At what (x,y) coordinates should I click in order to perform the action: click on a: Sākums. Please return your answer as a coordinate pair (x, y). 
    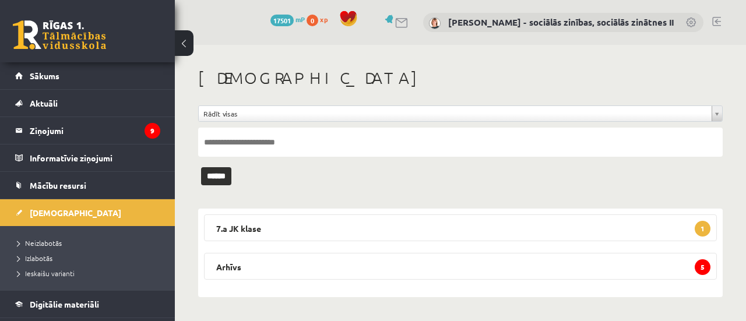
    Looking at the image, I should click on (87, 76).